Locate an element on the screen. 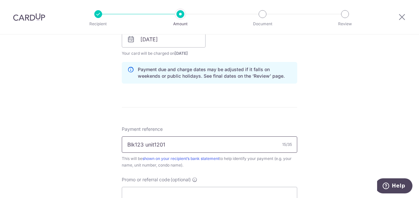 This screenshot has width=419, height=198. span: Payment reference is located at coordinates (142, 129).